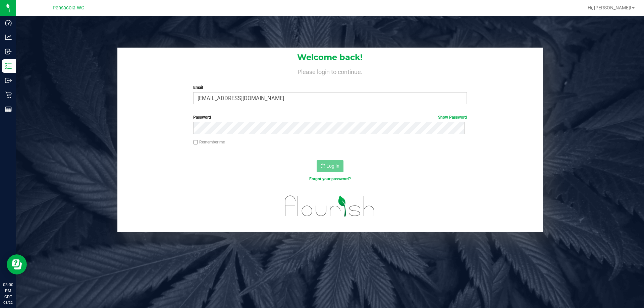 This screenshot has width=644, height=308. I want to click on a: Show Password, so click(453, 117).